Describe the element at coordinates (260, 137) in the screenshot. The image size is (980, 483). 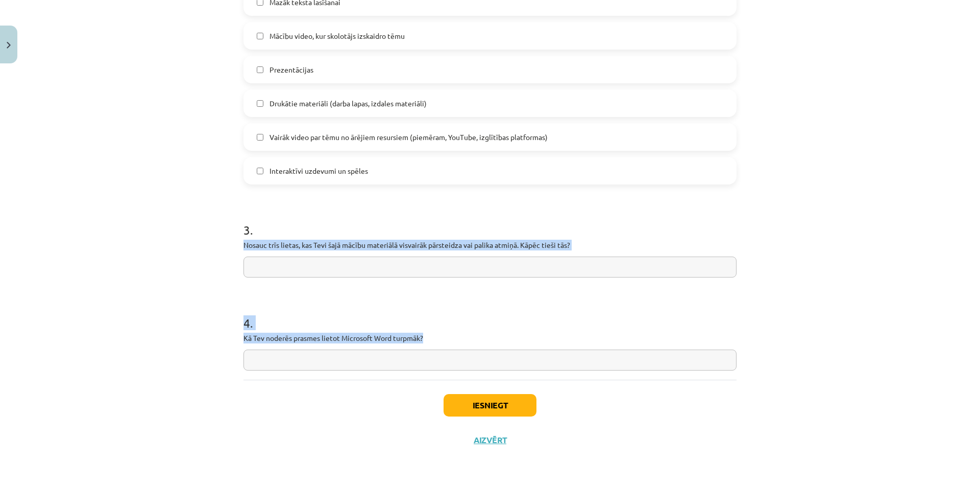
I see `input: Vairāk video par tēmu no ārējiem resursiem (piemēram, YouTube, izglītības platformas)` at that location.